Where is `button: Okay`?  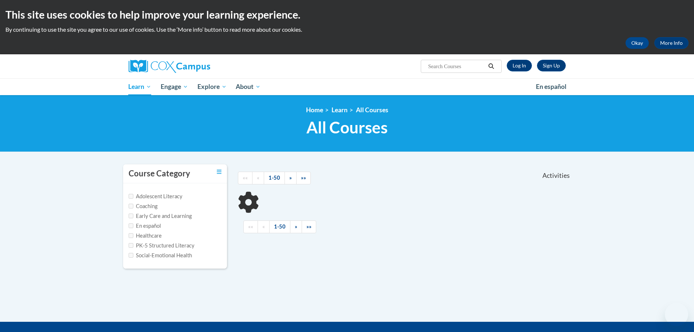 button: Okay is located at coordinates (637, 43).